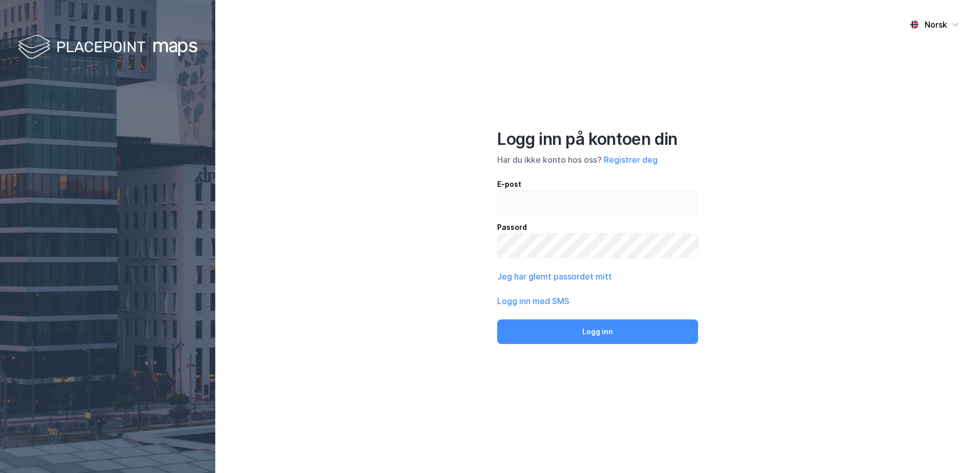  What do you see at coordinates (107, 47) in the screenshot?
I see `img: logo-white.f07954bde2210d2a523dddb988cd2aa7.svg` at bounding box center [107, 47].